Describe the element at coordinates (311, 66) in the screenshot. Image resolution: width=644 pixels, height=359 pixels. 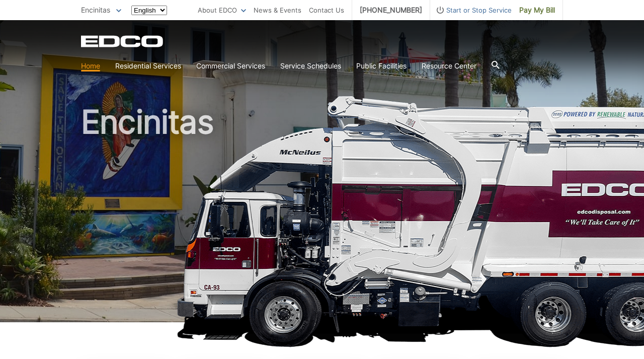
I see `a: Service Schedules` at that location.